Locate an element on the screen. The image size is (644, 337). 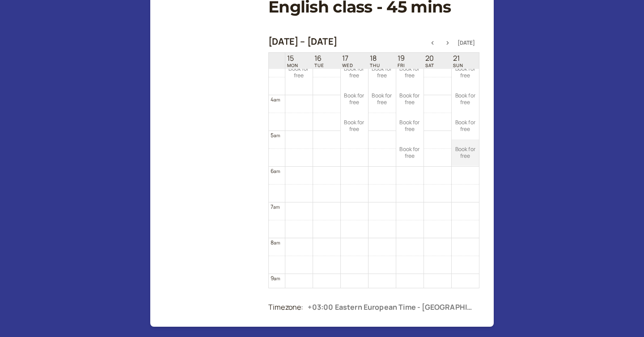
div: 5 is located at coordinates (275, 135).